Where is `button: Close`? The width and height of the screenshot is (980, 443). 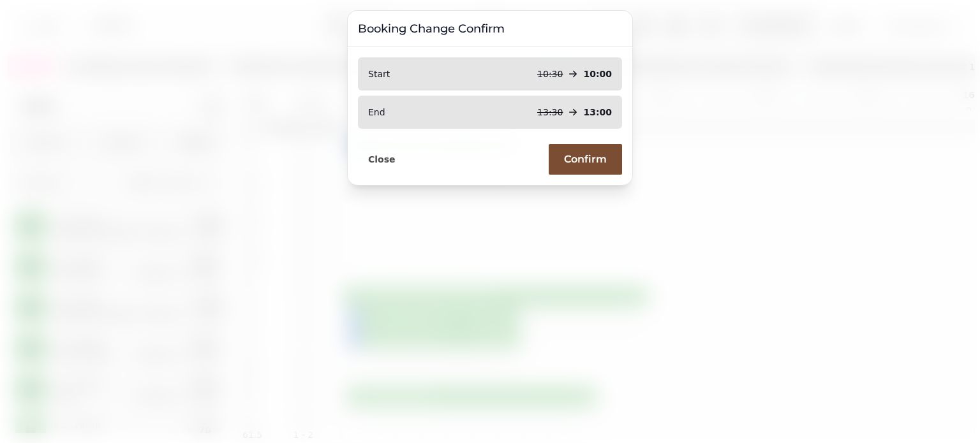
button: Close is located at coordinates (382, 159).